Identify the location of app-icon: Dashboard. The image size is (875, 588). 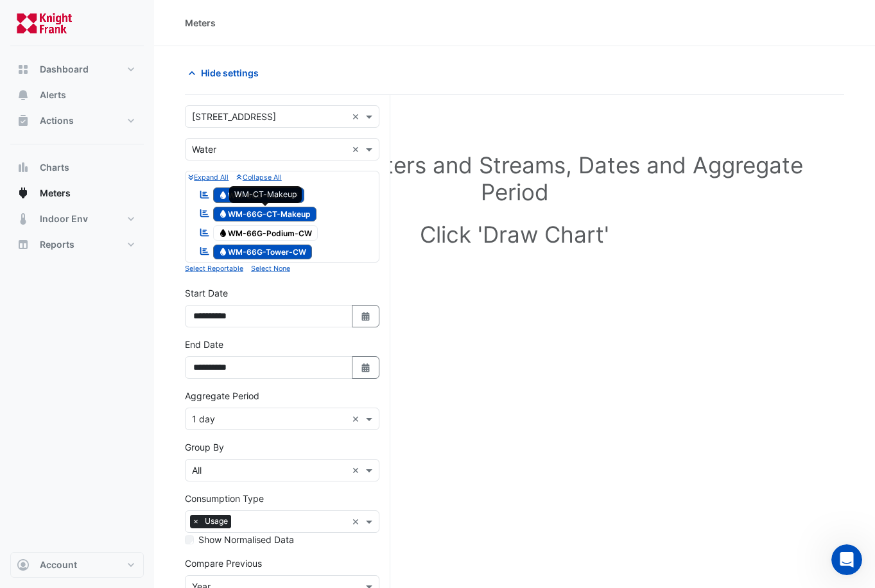
(23, 69).